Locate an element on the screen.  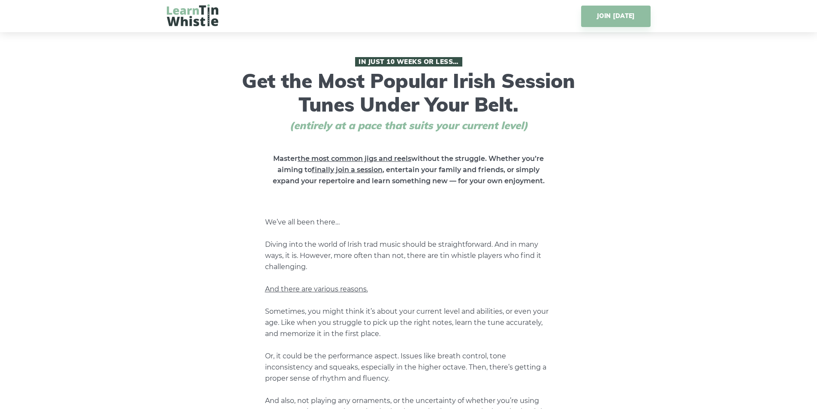
strong: Master without the struggle. Whether you’re aiming to , entertain your family and friends, or sim... is located at coordinates (409, 169).